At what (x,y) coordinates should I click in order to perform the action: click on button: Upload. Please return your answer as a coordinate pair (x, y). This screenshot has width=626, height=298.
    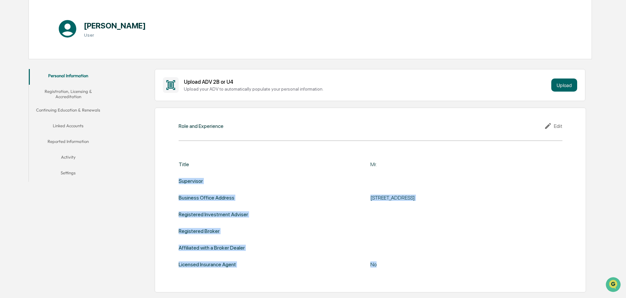
    Looking at the image, I should click on (564, 85).